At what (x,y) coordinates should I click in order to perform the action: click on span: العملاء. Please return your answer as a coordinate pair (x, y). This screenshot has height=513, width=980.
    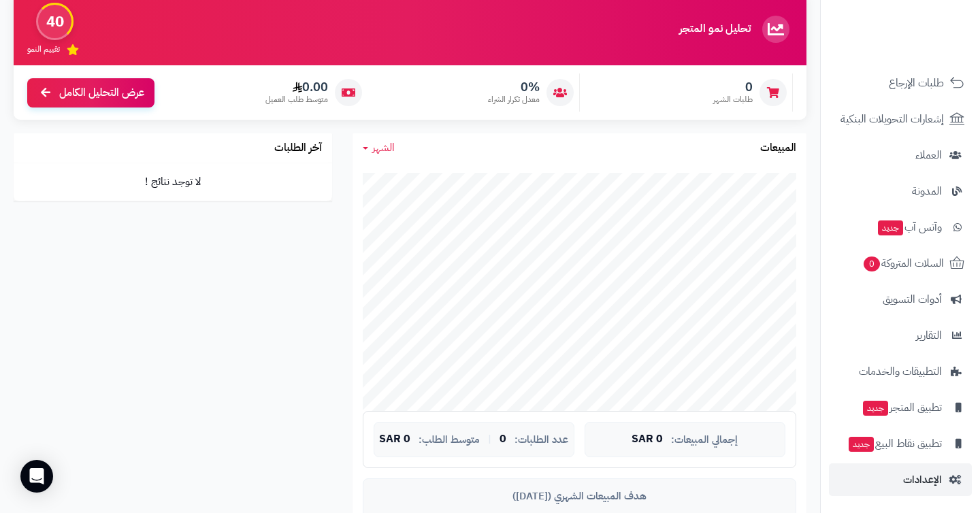
    Looking at the image, I should click on (928, 155).